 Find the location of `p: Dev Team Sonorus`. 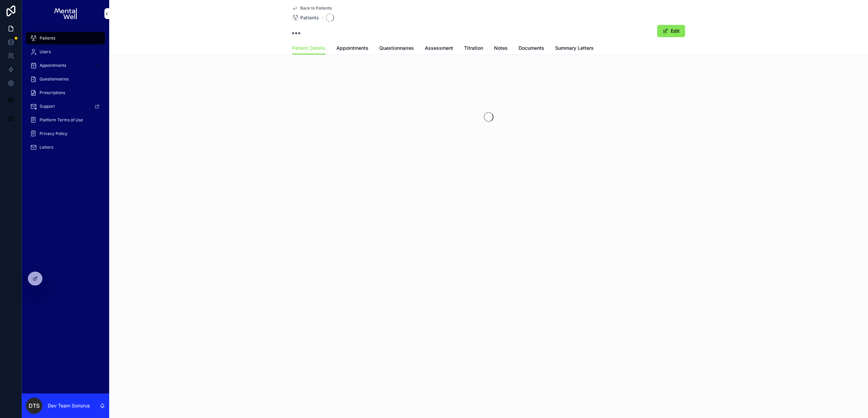

p: Dev Team Sonorus is located at coordinates (69, 406).